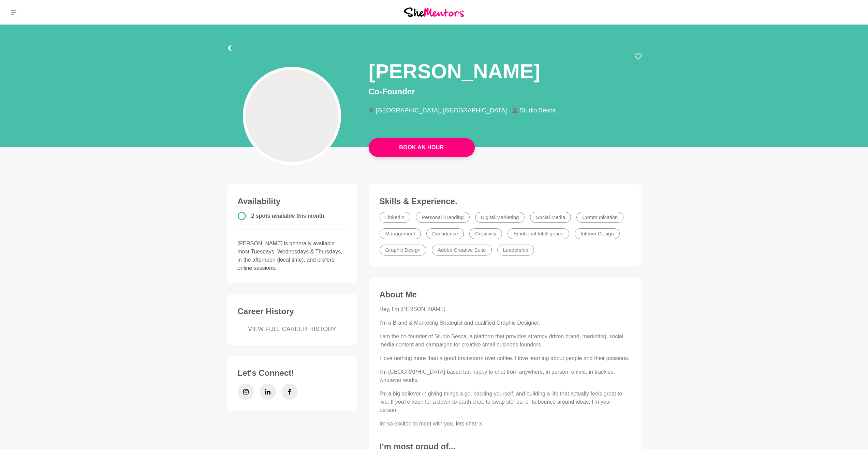 The image size is (868, 449). Describe the element at coordinates (505, 424) in the screenshot. I see `p: Im so excited to meet with you, lets chat! x` at that location.